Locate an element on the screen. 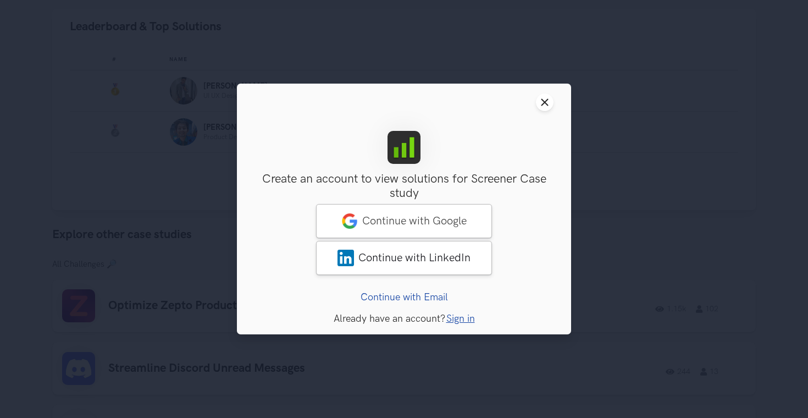 Image resolution: width=808 pixels, height=418 pixels. span: Continue with LinkedIn is located at coordinates (415, 258).